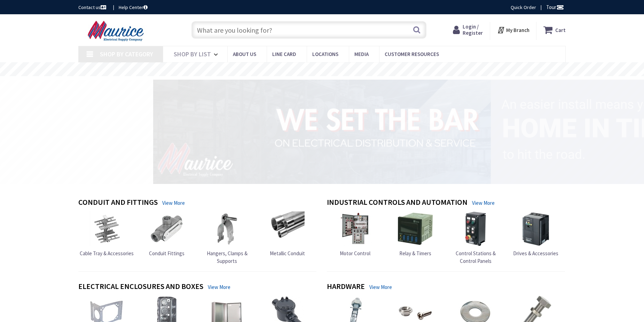 The image size is (644, 322). Describe the element at coordinates (133, 8) in the screenshot. I see `a: Help Center` at that location.